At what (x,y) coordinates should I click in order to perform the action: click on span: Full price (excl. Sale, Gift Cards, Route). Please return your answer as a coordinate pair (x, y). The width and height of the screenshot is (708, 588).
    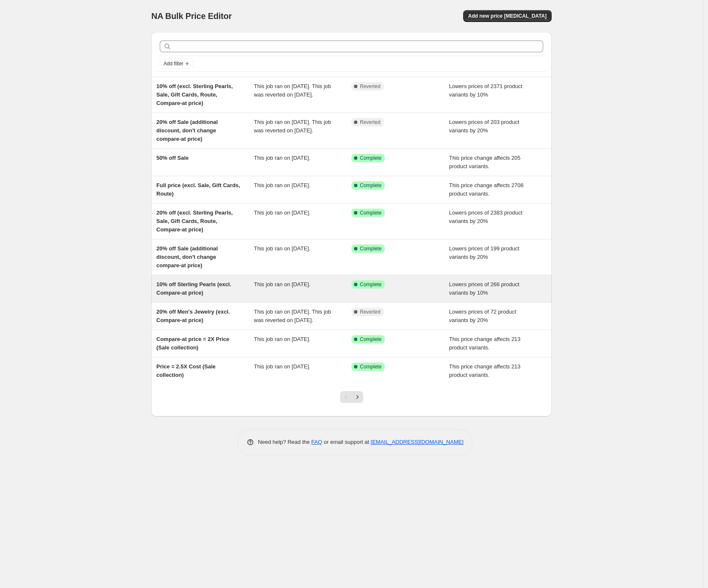
    Looking at the image, I should click on (198, 189).